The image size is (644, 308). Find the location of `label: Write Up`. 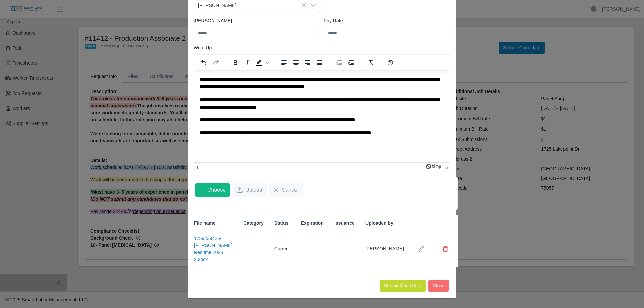

label: Write Up is located at coordinates (203, 48).